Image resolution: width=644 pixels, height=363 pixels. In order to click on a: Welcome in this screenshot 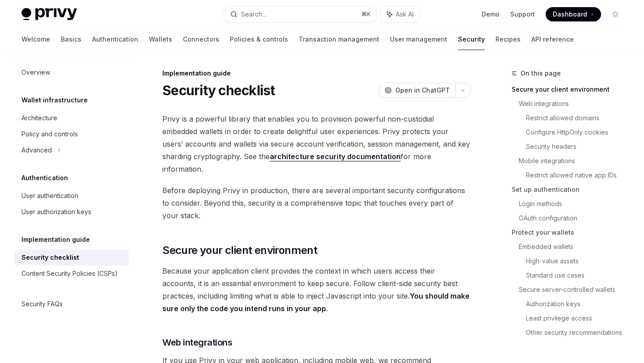, I will do `click(36, 40)`.